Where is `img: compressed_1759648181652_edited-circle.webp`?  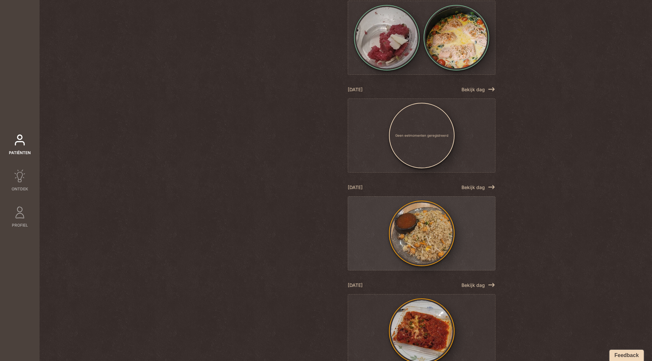
img: compressed_1759648181652_edited-circle.webp is located at coordinates (387, 38).